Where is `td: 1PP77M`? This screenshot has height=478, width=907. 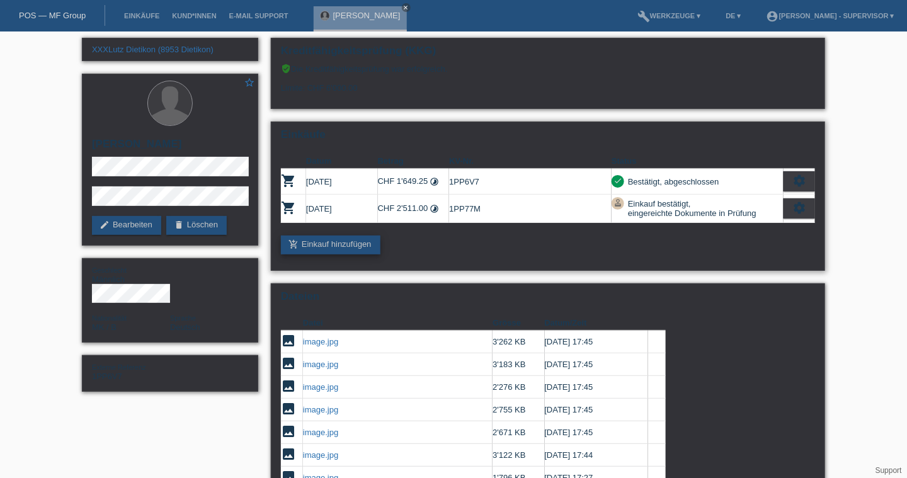
td: 1PP77M is located at coordinates (530, 208).